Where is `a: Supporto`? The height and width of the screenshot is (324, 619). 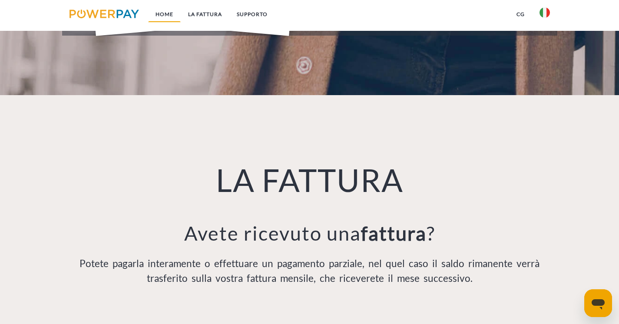 a: Supporto is located at coordinates (252, 14).